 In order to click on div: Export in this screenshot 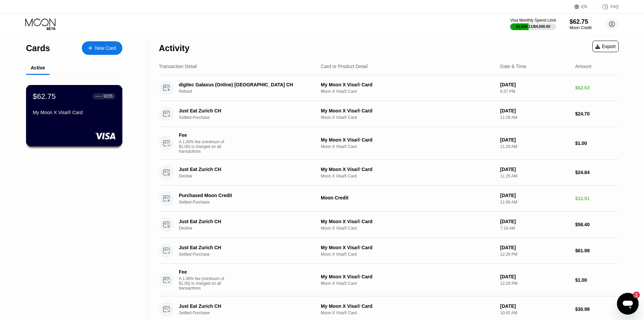, I will do `click(606, 47)`.